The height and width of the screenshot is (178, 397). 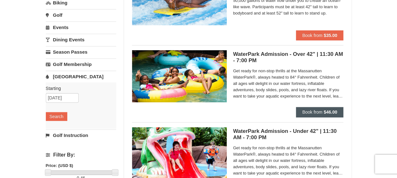 I want to click on button: Search, so click(x=56, y=116).